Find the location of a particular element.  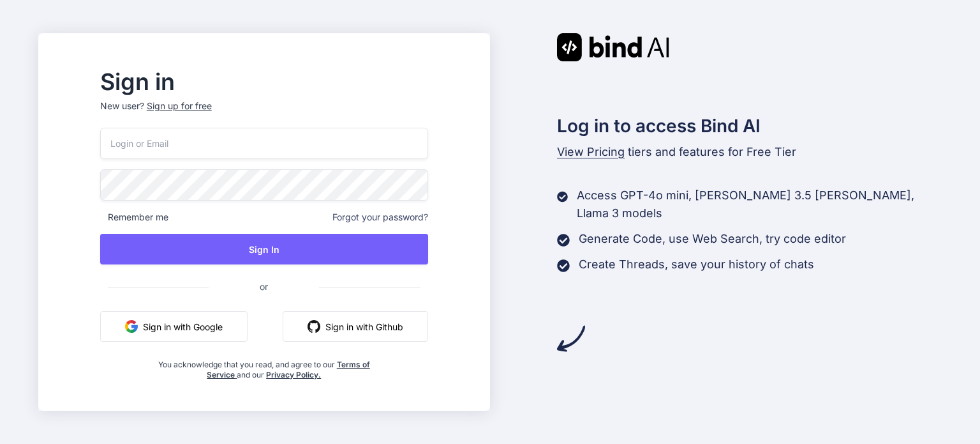

button: Sign In is located at coordinates (264, 249).